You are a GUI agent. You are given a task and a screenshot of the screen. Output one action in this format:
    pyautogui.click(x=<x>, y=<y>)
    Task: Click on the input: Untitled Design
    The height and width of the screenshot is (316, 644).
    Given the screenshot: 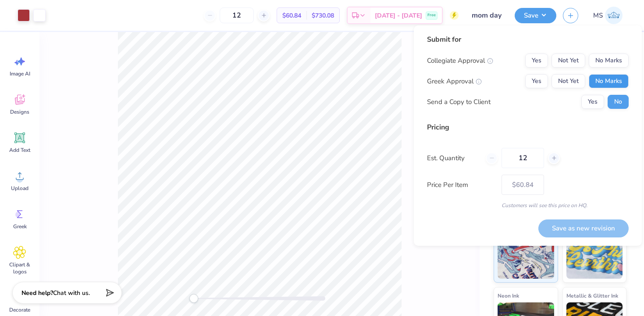 What is the action you would take?
    pyautogui.click(x=487, y=16)
    